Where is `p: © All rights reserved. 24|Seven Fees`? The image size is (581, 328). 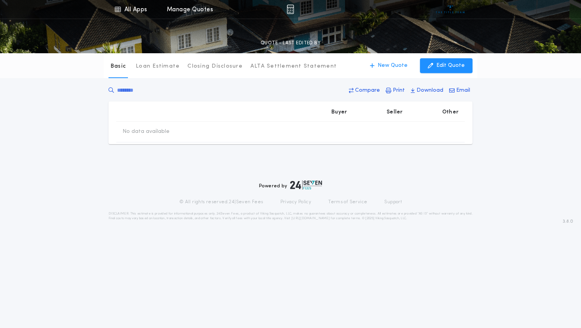 p: © All rights reserved. 24|Seven Fees is located at coordinates (221, 202).